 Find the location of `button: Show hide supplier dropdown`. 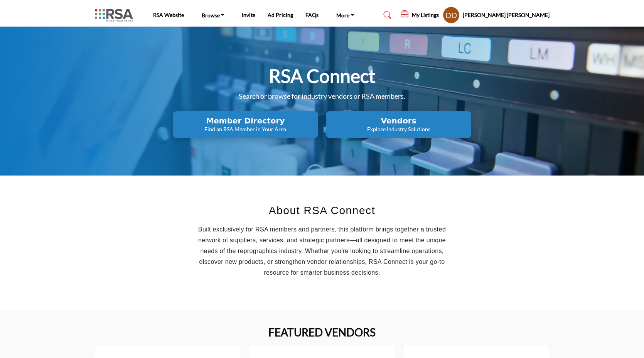

button: Show hide supplier dropdown is located at coordinates (451, 15).